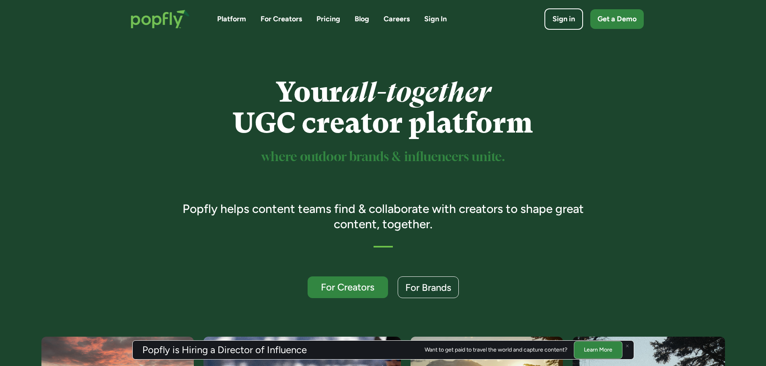 This screenshot has width=766, height=366. What do you see at coordinates (383, 108) in the screenshot?
I see `h1: Your UGC creator platform` at bounding box center [383, 108].